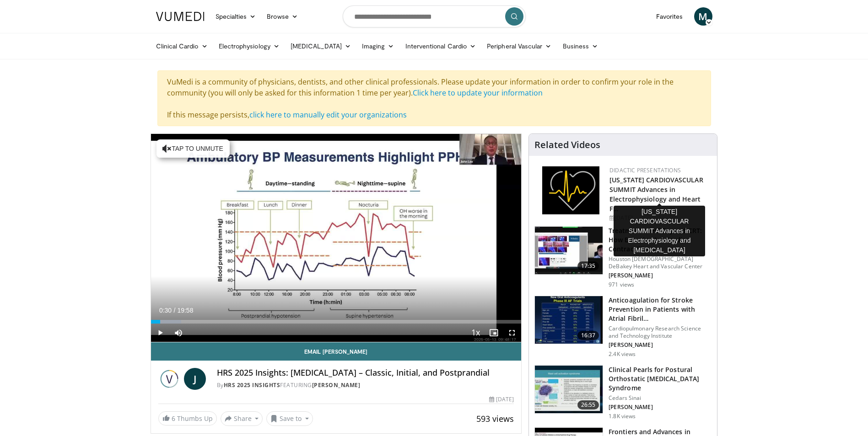 This screenshot has width=868, height=436. I want to click on img: RcxVNUapo-mhKxBX4xMDoxOmcxMTt0RH.150x105_q85_crop-smart_upscale.jpg, so click(569, 320).